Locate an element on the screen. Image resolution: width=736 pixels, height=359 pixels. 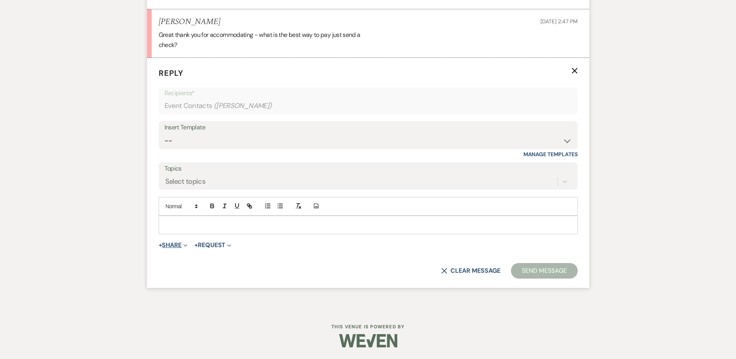
img: Weven Logo is located at coordinates (368, 340).